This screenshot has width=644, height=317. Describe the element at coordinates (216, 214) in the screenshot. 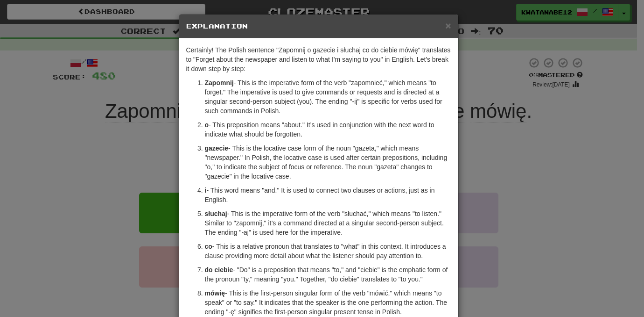

I see `strong: słuchaj` at that location.